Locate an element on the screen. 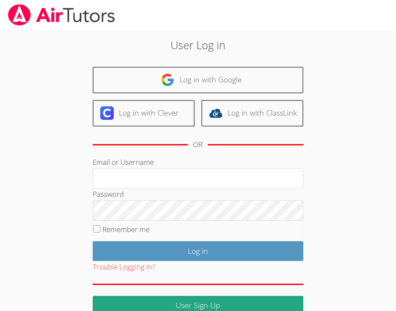 Image resolution: width=396 pixels, height=311 pixels. img: google-logo-50288ca7cdecda66e5e0955fdab243c47b7ad437acaf1139b6f446037453330a.svg is located at coordinates (167, 80).